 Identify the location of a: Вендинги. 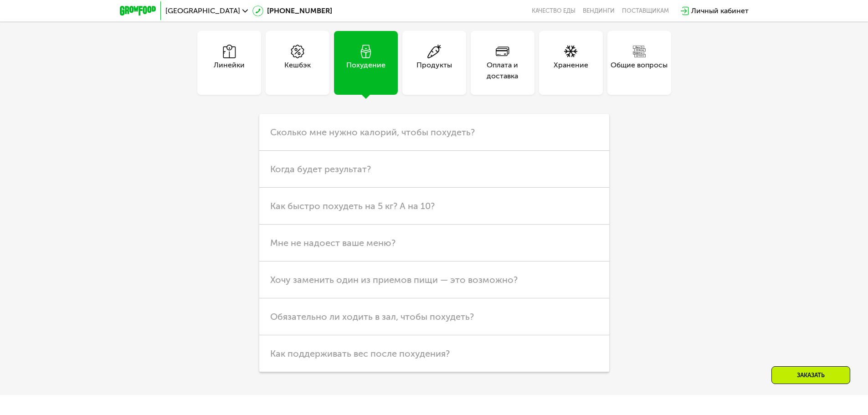
(599, 11).